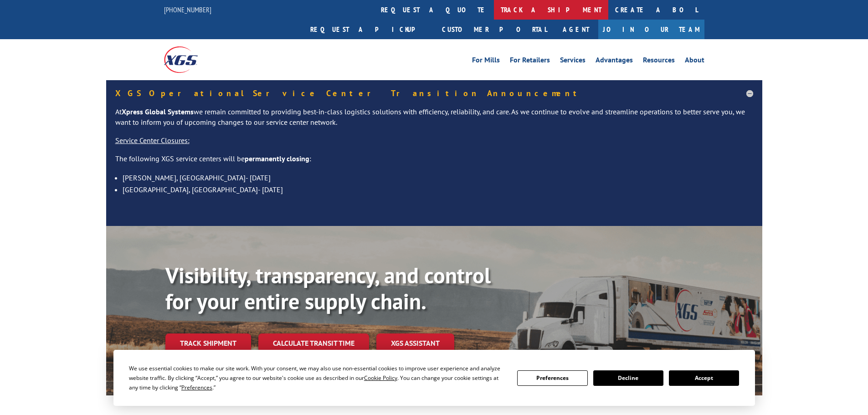 This screenshot has height=415, width=868. Describe the element at coordinates (380, 378) in the screenshot. I see `span: Cookie Policy` at that location.